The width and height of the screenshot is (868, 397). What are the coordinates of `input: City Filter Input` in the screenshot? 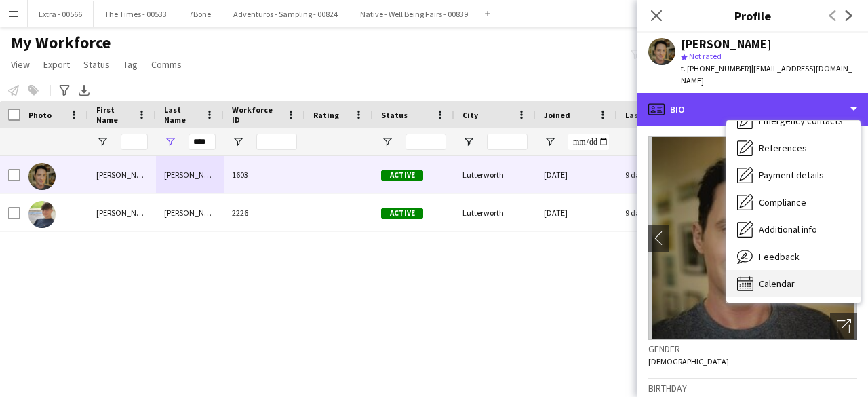 It's located at (507, 142).